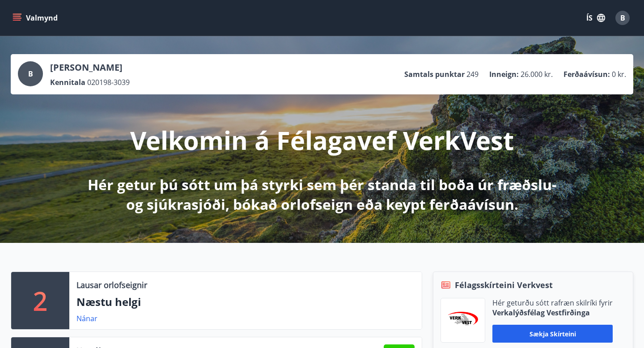 The width and height of the screenshot is (644, 348). What do you see at coordinates (322, 194) in the screenshot?
I see `p: Hér getur þú sótt um þá styrki sem þér standa til boða úr fræðslu- og sjúkrasjóði, bókað orlofsei...` at bounding box center [322, 194].